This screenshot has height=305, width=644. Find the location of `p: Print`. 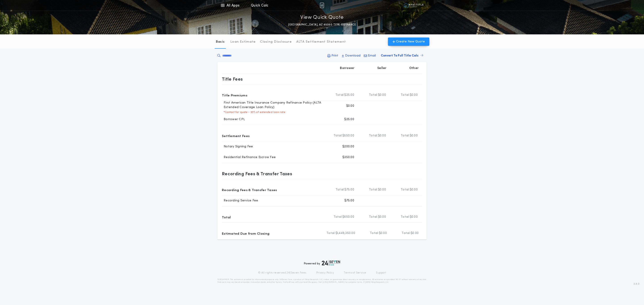

p: Print is located at coordinates (335, 56).